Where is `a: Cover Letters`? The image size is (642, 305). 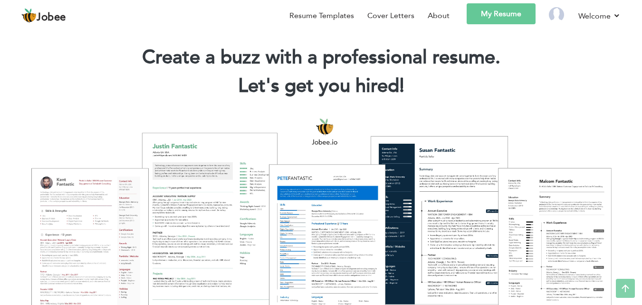 a: Cover Letters is located at coordinates (391, 16).